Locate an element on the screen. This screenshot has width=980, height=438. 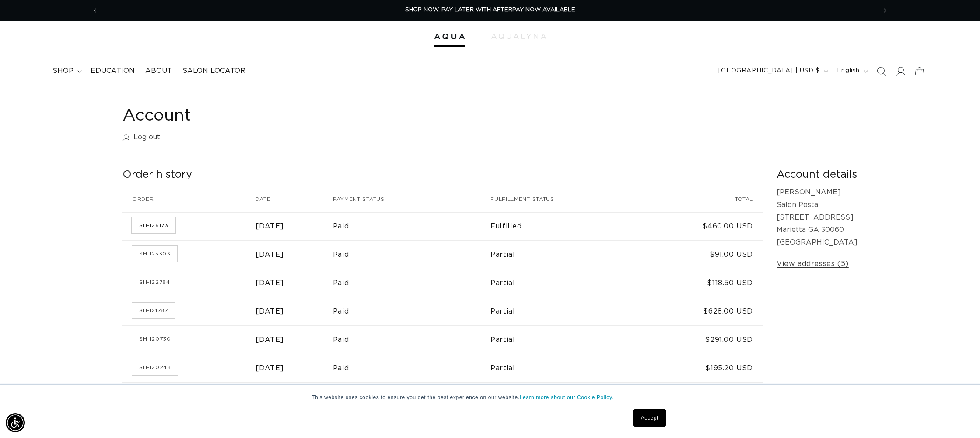
div: Accessibility Menu is located at coordinates (15, 423).